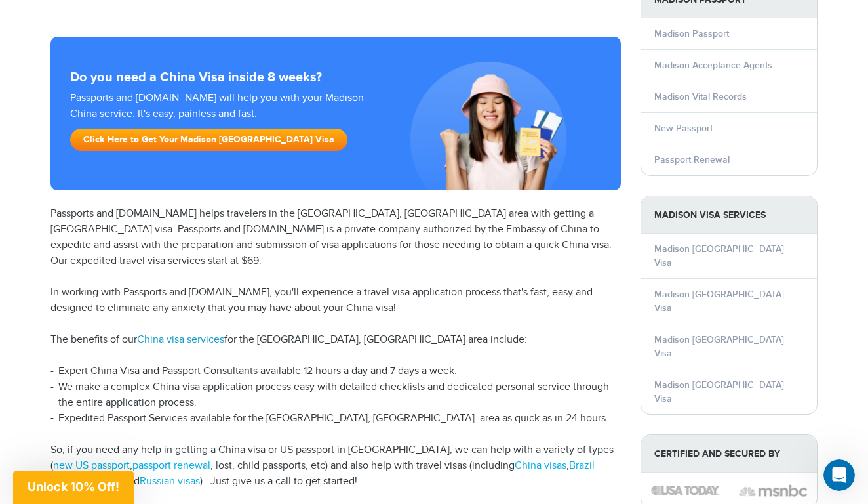  Describe the element at coordinates (74, 486) in the screenshot. I see `span: Unlock 10% Off!` at that location.